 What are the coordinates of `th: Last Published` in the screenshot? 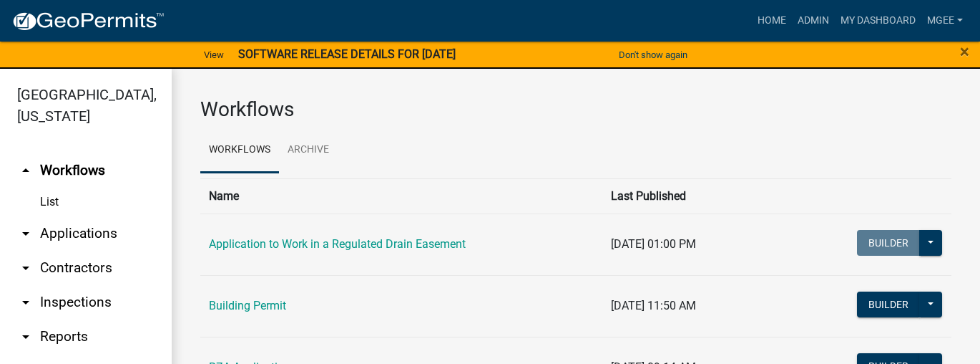 It's located at (714, 196).